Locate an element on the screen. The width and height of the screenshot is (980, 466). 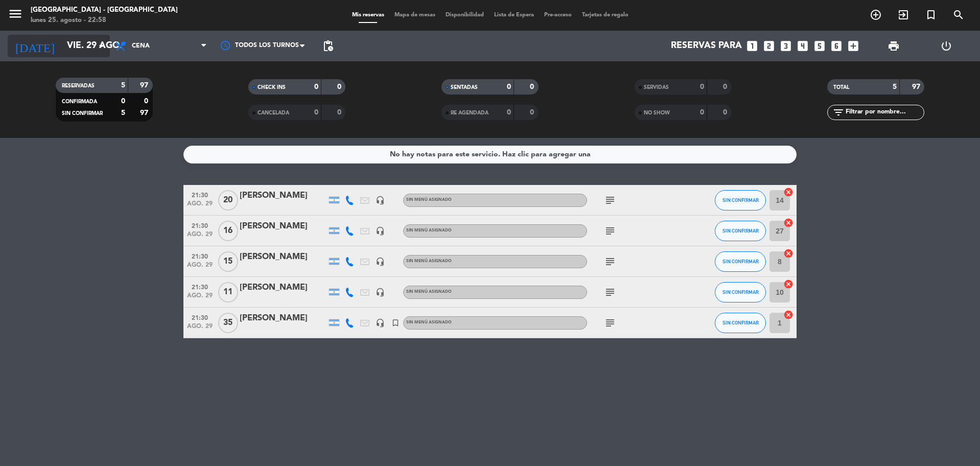
span: Reservas para is located at coordinates (706, 46).